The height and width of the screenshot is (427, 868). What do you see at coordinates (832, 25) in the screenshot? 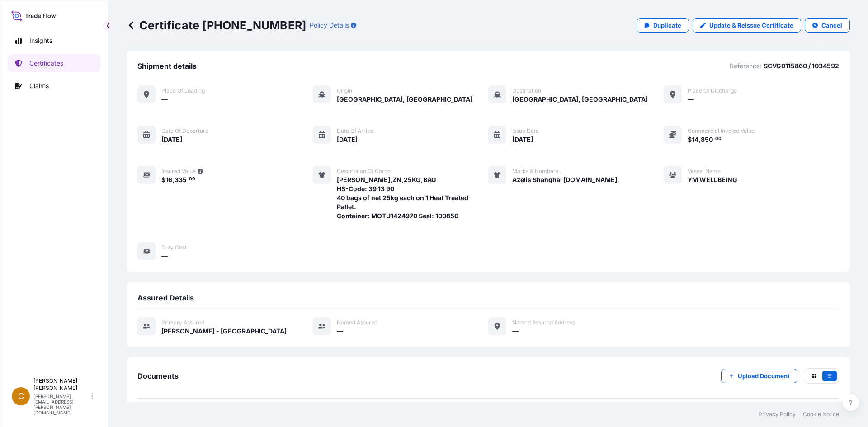
I see `p: Cancel` at bounding box center [832, 25].